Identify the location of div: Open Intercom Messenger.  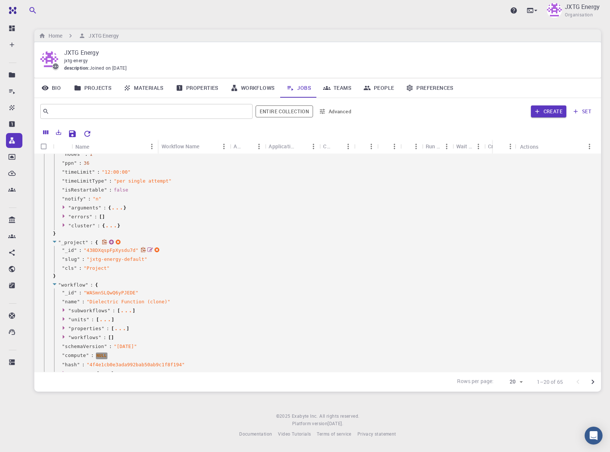
(593, 436).